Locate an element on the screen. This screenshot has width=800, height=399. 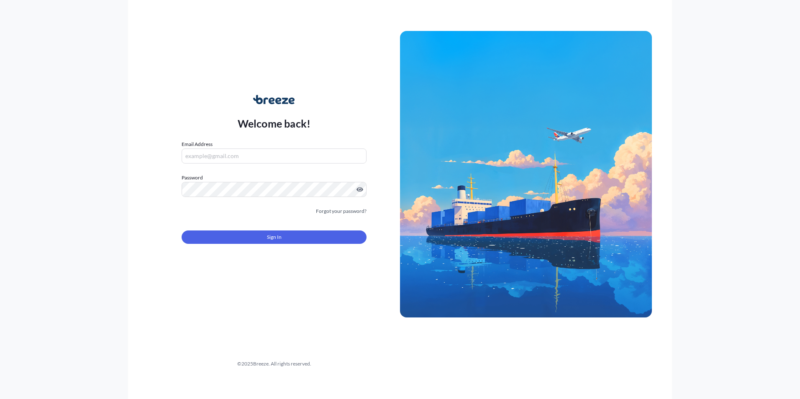
span: Sign In is located at coordinates (274, 237).